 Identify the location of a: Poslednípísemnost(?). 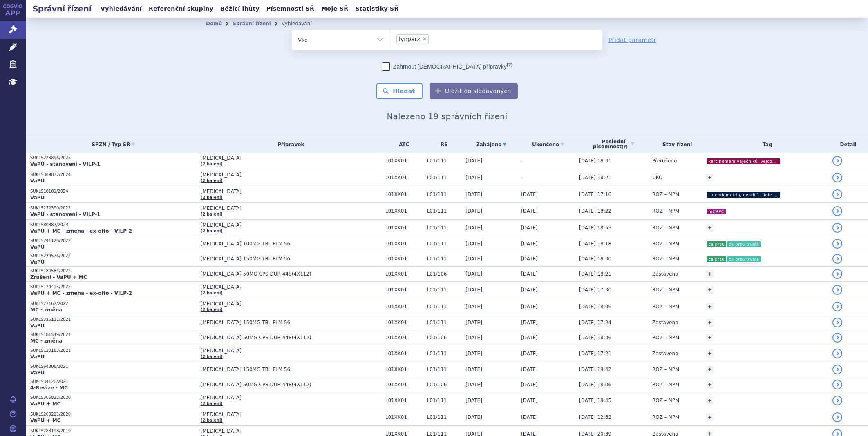
(613, 144).